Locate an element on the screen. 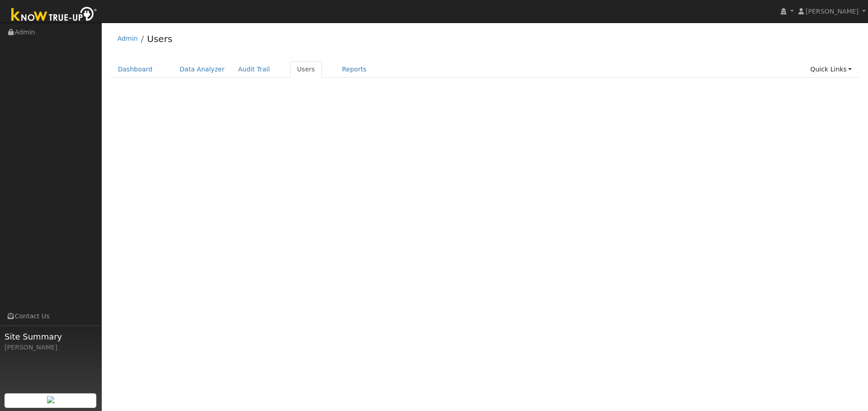 The width and height of the screenshot is (868, 411). a: Quick Links is located at coordinates (831, 69).